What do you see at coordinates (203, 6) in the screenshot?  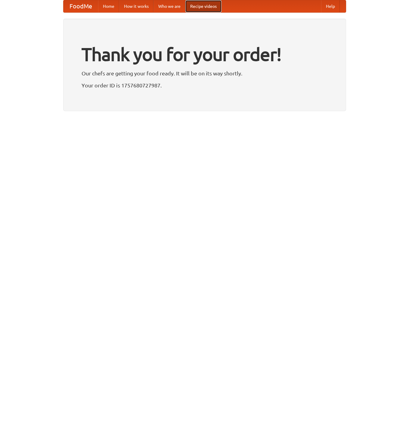 I see `a: Recipe videos` at bounding box center [203, 6].